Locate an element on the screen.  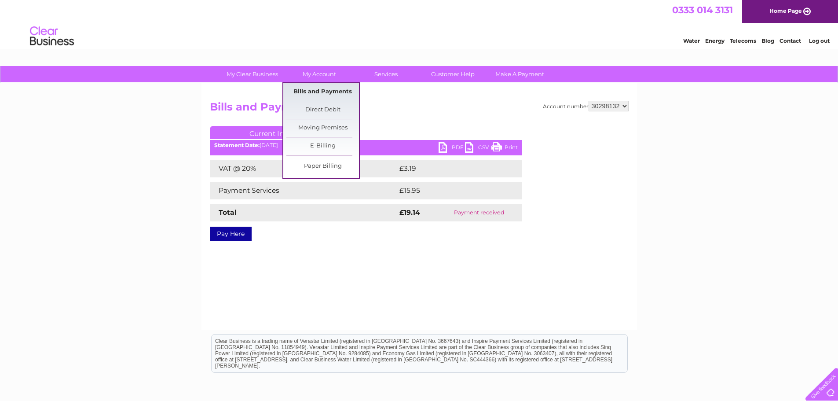
a: 0333 014 3131 is located at coordinates (703, 10).